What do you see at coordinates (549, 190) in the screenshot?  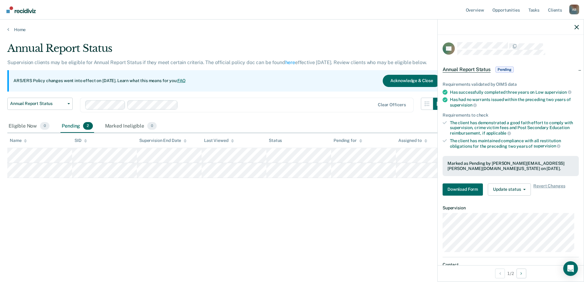 I see `span: Revert Changes` at bounding box center [549, 190].